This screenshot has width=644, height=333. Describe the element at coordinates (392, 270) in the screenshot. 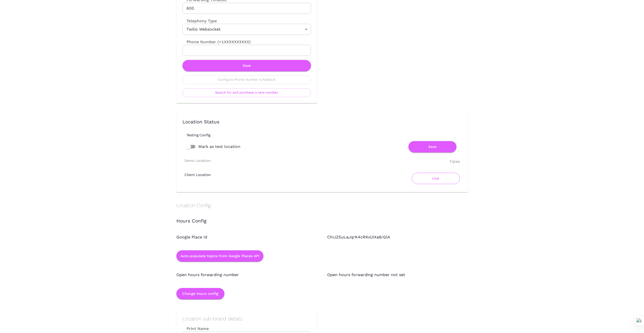

I see `div: Open hours forwarding number not set` at that location.